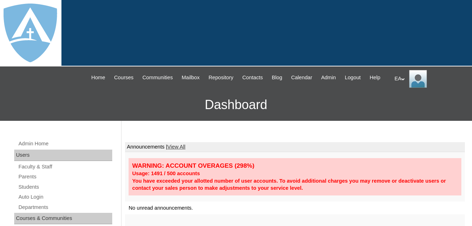  I want to click on a: Courses, so click(124, 77).